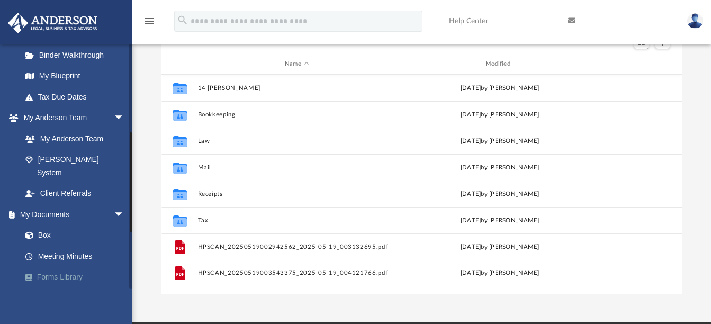 This screenshot has width=711, height=324. I want to click on button: Mail, so click(297, 167).